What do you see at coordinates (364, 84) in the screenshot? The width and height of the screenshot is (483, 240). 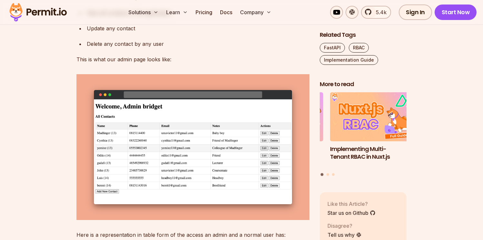 I see `h2: More to read` at bounding box center [364, 84].